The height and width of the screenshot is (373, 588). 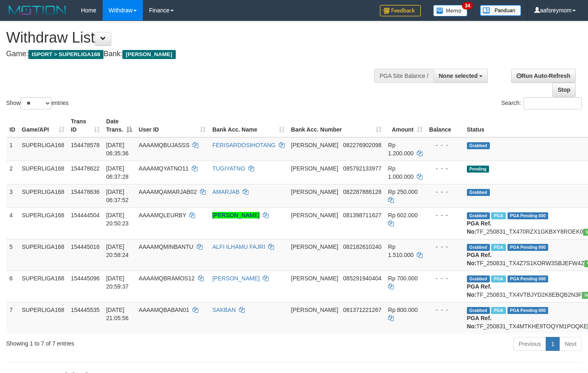 I want to click on span: Rp 700.000, so click(x=403, y=278).